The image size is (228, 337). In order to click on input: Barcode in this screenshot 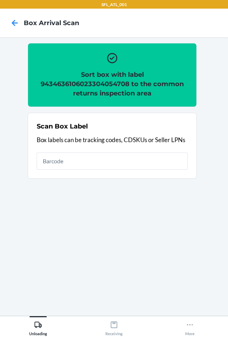, I will do `click(112, 161)`.